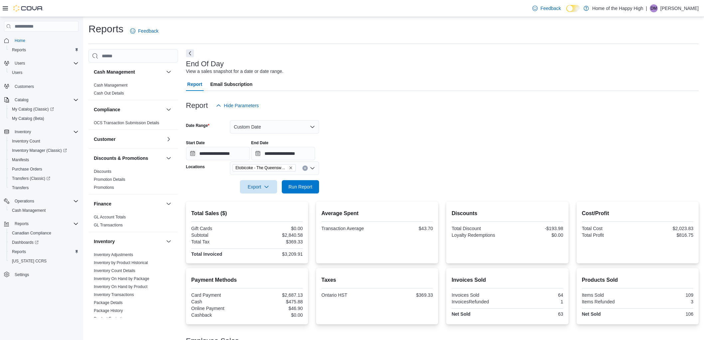  I want to click on a: Inventory Count, so click(26, 141).